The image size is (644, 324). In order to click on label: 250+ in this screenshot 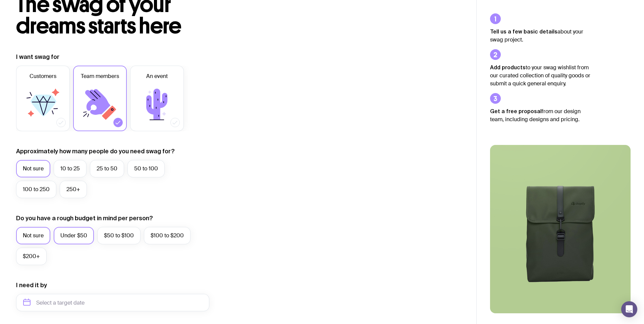, I will do `click(73, 189)`.